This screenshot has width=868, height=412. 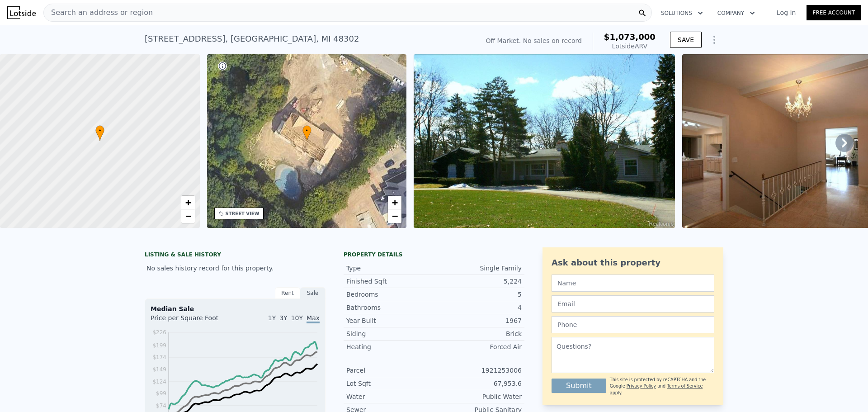 What do you see at coordinates (685, 385) in the screenshot?
I see `a: Terms of Service` at bounding box center [685, 385].